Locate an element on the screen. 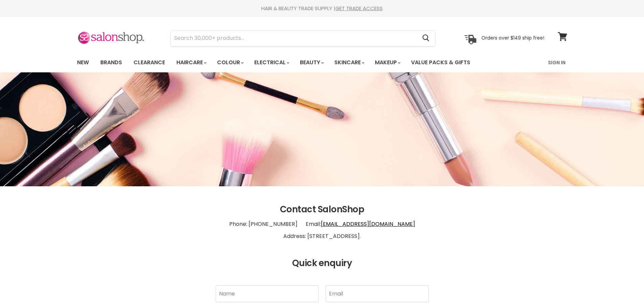  a: New is located at coordinates (83, 63).